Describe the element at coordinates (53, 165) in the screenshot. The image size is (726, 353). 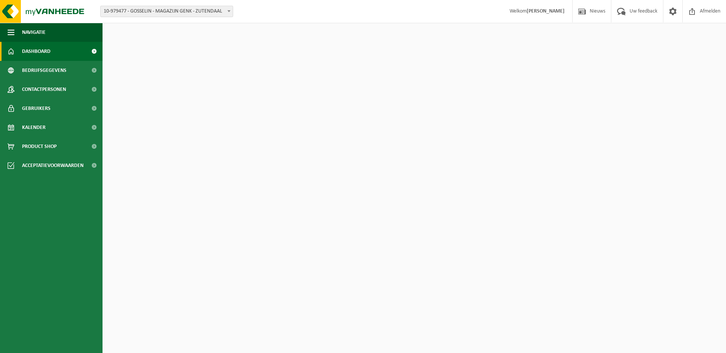
I see `span: Acceptatievoorwaarden` at that location.